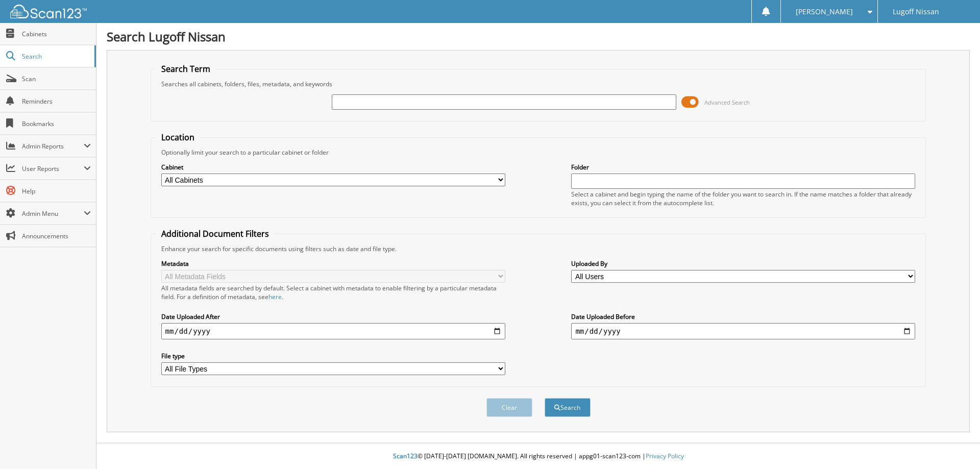  Describe the element at coordinates (333, 331) in the screenshot. I see `input: start` at that location.